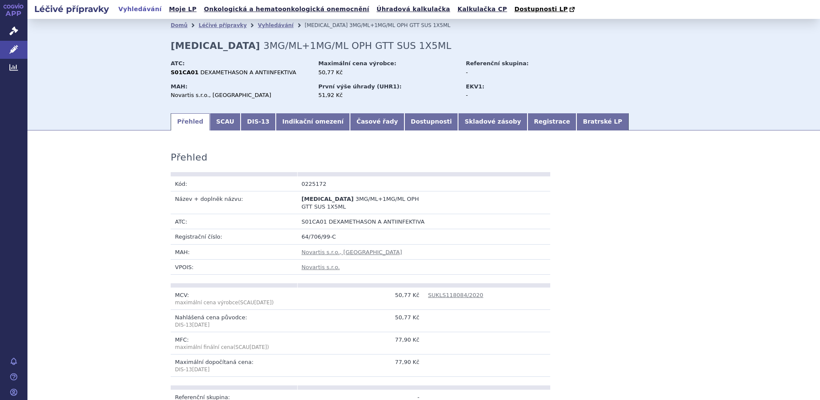 Image resolution: width=820 pixels, height=400 pixels. I want to click on td: Registrační číslo:, so click(234, 236).